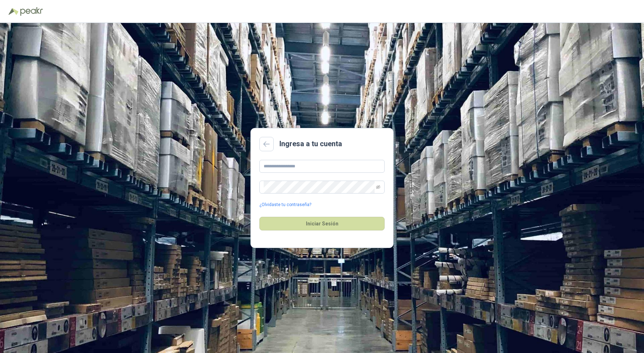 The image size is (644, 353). Describe the element at coordinates (311, 144) in the screenshot. I see `h2: Ingresa a tu cuenta` at that location.